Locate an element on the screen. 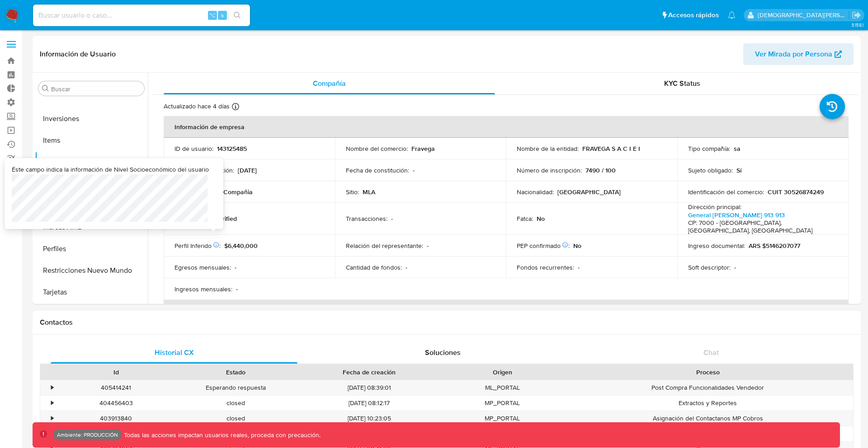 The image size is (868, 448). a: Notificaciones is located at coordinates (732, 15).